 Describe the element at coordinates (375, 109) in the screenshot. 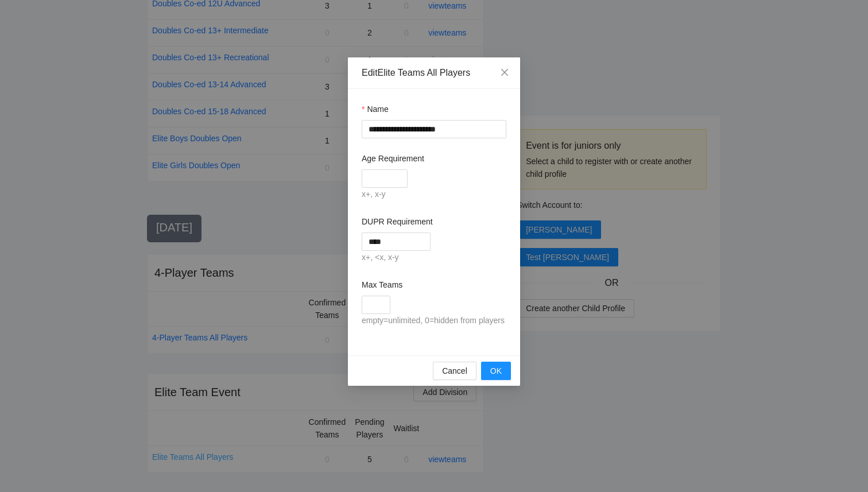

I see `label: Name` at that location.